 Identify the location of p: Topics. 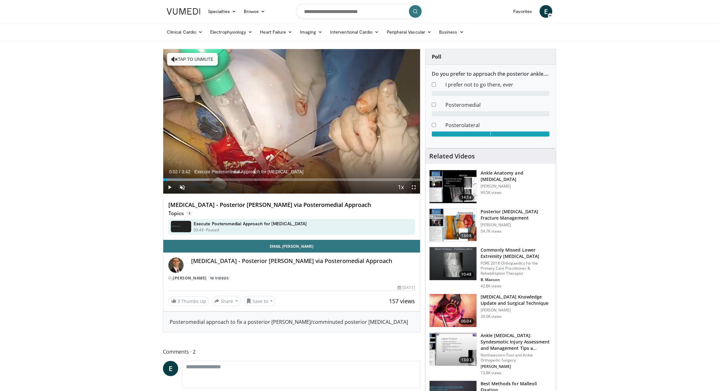
(180, 213).